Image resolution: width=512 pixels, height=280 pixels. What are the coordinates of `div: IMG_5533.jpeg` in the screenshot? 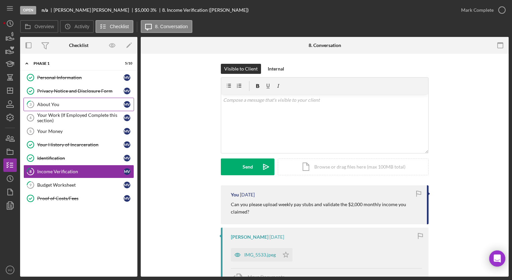 It's located at (260, 254).